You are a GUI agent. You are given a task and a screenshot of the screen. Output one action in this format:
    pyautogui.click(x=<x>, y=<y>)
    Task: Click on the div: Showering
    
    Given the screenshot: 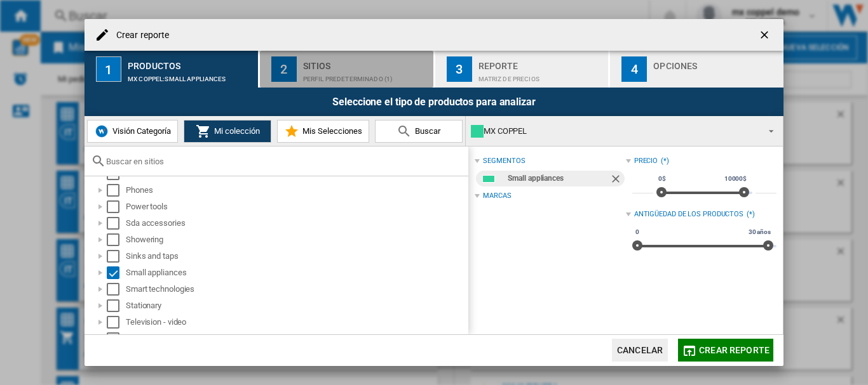 What is the action you would take?
    pyautogui.click(x=296, y=240)
    